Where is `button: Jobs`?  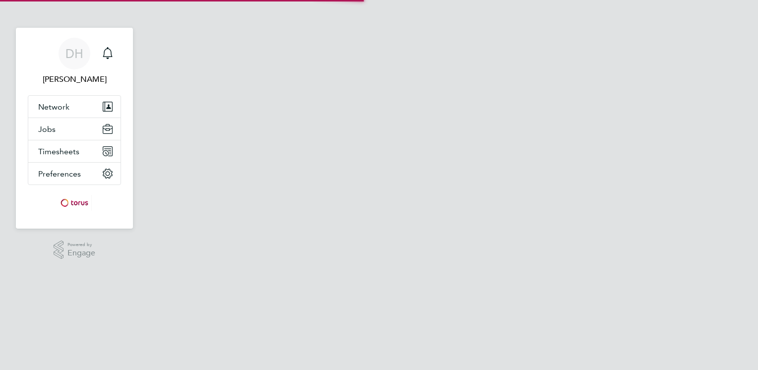
button: Jobs is located at coordinates (74, 129).